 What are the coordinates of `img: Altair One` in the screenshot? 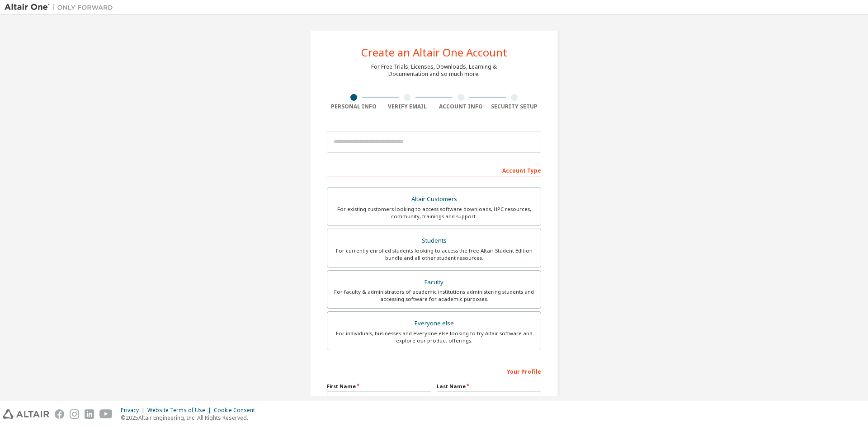 It's located at (61, 7).